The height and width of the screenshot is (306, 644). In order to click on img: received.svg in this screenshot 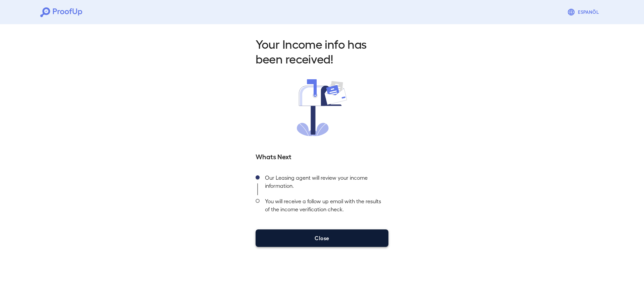, I will do `click(322, 108)`.